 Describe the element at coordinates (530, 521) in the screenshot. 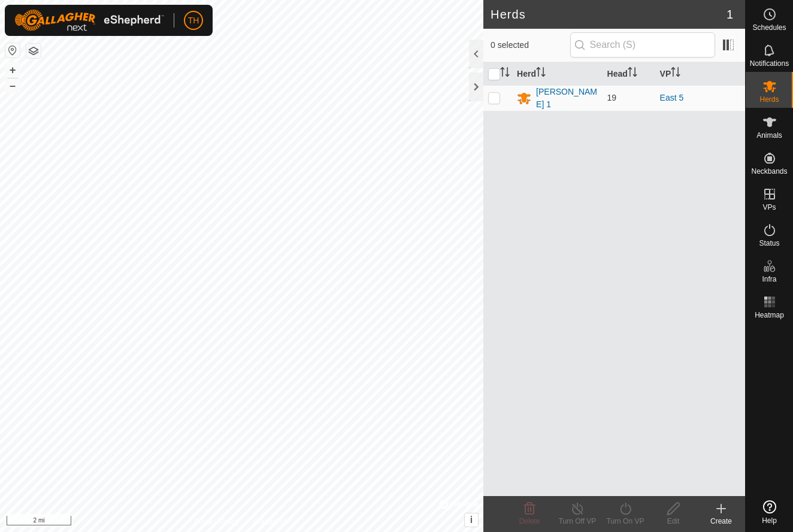

I see `span: Delete` at that location.